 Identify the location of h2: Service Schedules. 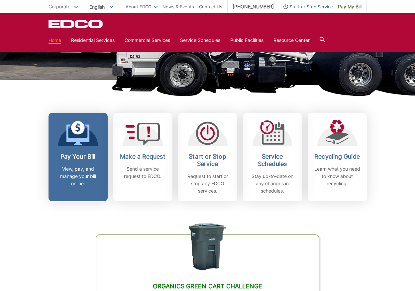
(273, 160).